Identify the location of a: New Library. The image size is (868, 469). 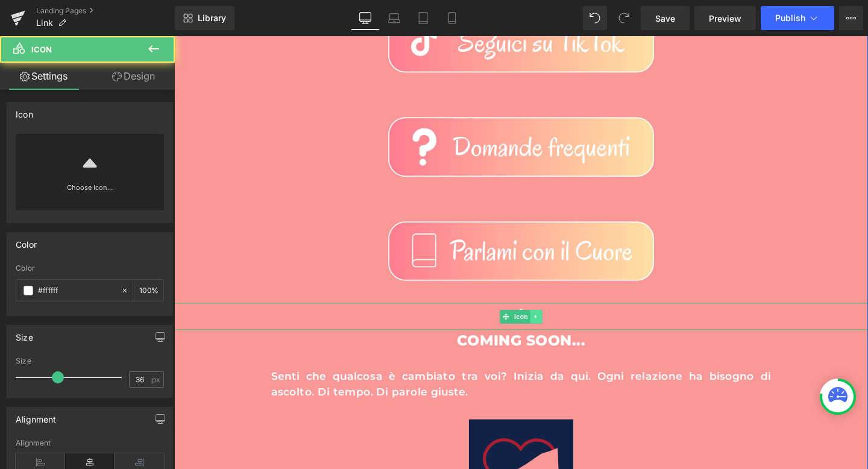
(204, 18).